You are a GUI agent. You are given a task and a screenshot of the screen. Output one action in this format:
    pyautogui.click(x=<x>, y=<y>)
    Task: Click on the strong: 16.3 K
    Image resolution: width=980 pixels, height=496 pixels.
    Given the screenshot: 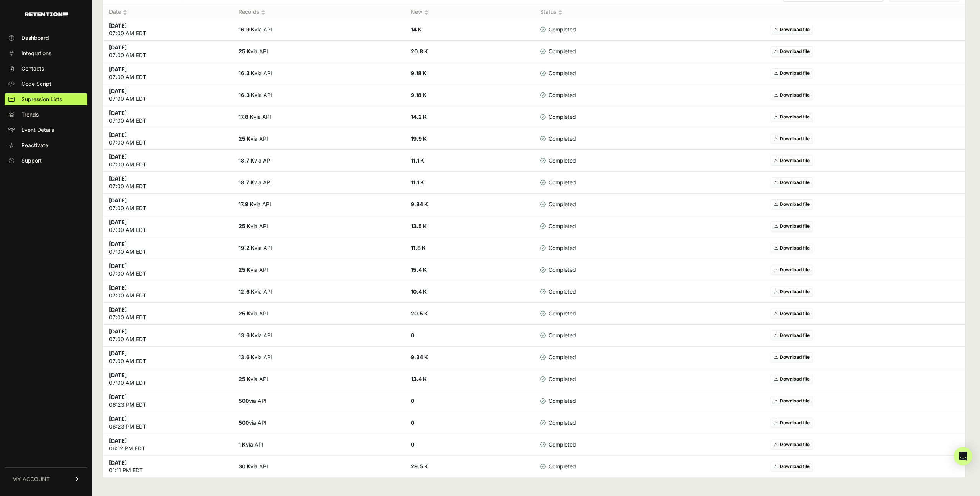 What is the action you would take?
    pyautogui.click(x=247, y=94)
    